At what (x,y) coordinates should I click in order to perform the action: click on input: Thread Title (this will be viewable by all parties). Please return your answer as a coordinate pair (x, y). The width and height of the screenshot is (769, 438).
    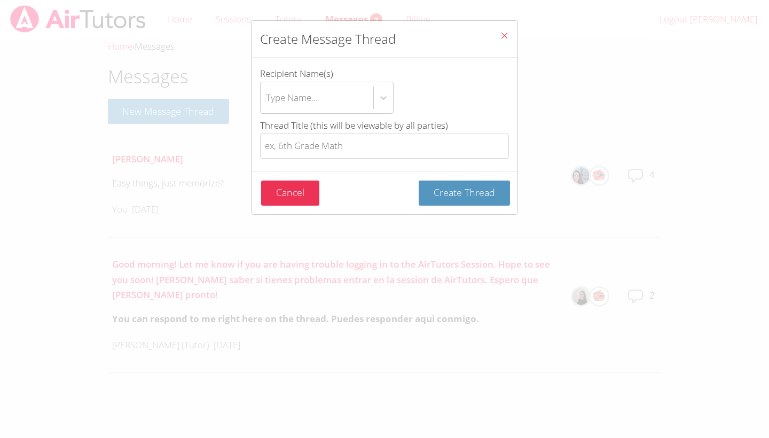
    Looking at the image, I should click on (384, 146).